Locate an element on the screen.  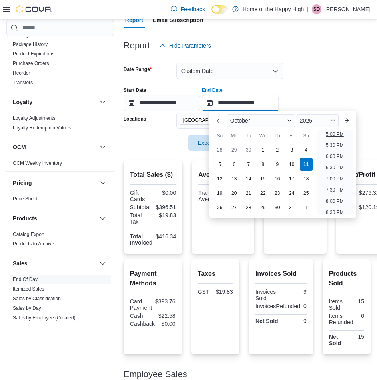
a: Loyalty Redemption Values is located at coordinates (42, 128).